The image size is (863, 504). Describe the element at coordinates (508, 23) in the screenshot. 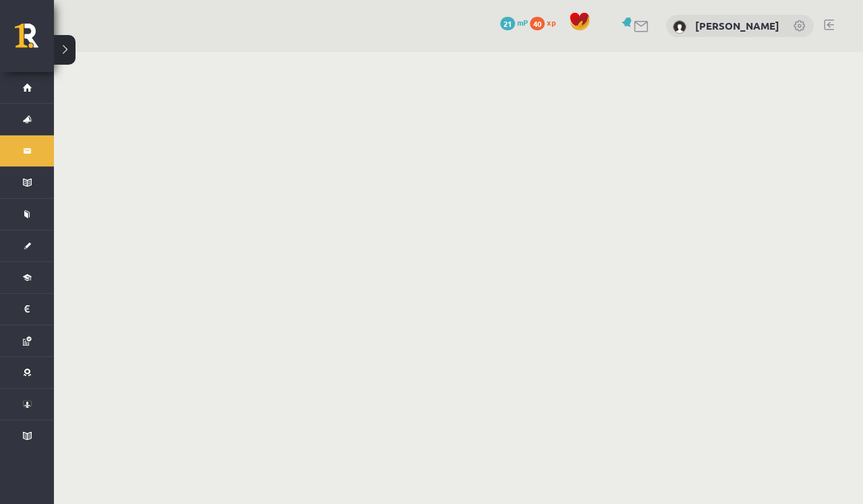

I see `span: 21` at that location.